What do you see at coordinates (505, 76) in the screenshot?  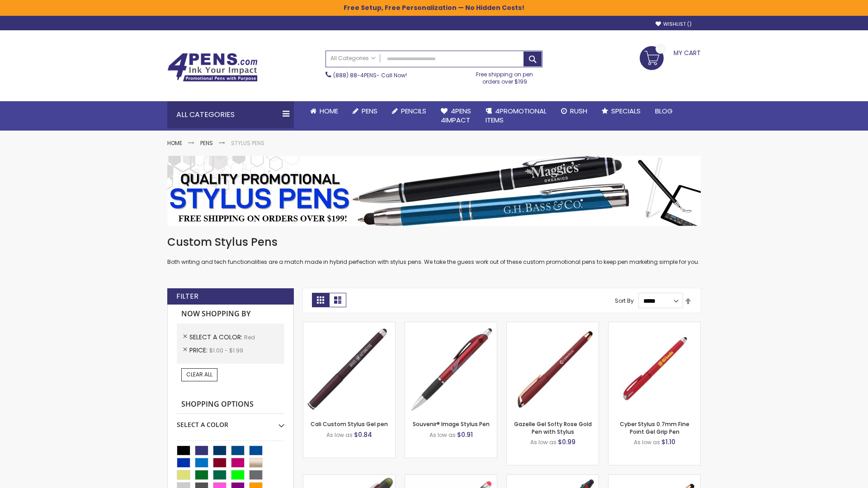 I see `div: Free shipping on pen orders over $199` at bounding box center [505, 76].